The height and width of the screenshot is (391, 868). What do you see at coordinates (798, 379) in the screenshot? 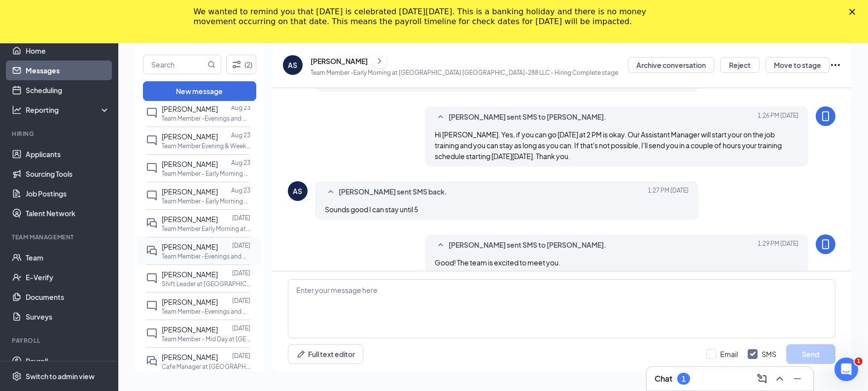
I see `button: Minimize` at bounding box center [798, 379].